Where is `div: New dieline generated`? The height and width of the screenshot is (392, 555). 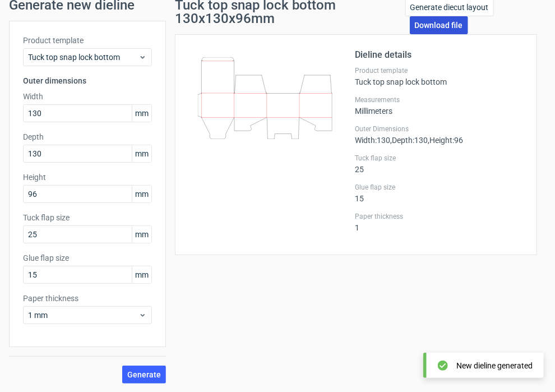
div: New dieline generated is located at coordinates (494, 366).